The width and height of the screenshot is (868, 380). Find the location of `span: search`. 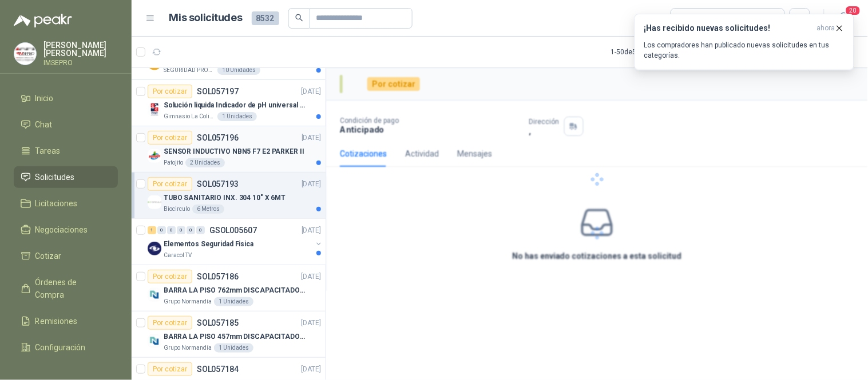

span: search is located at coordinates (299, 18).